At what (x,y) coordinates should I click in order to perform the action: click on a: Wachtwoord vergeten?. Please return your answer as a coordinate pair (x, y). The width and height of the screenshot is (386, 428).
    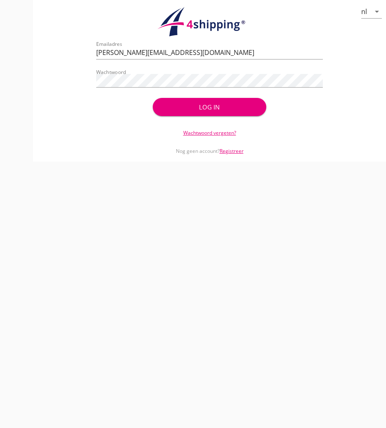
    Looking at the image, I should click on (210, 133).